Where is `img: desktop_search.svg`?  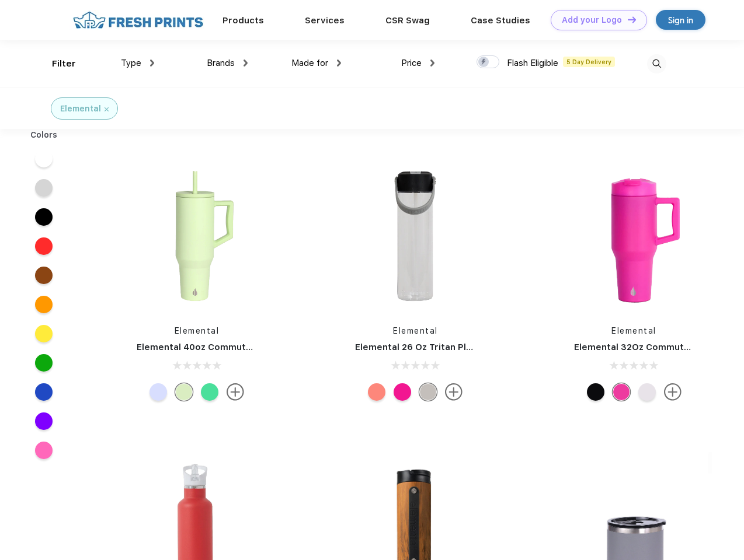 img: desktop_search.svg is located at coordinates (656, 64).